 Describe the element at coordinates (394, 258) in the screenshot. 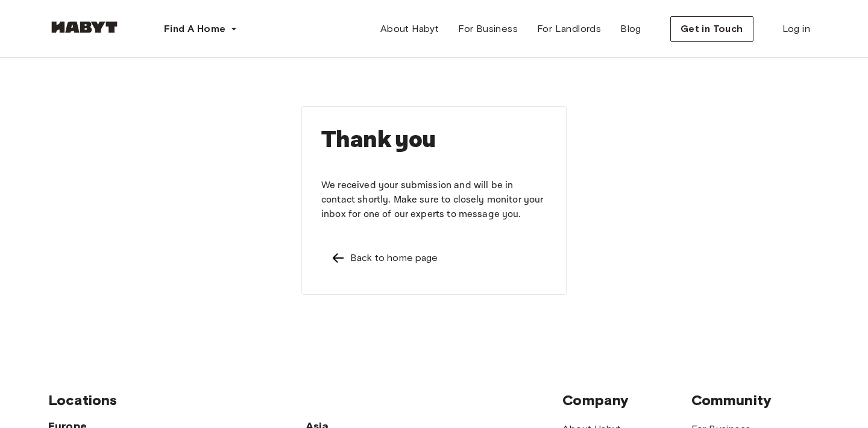

I see `div: Back to home page` at that location.